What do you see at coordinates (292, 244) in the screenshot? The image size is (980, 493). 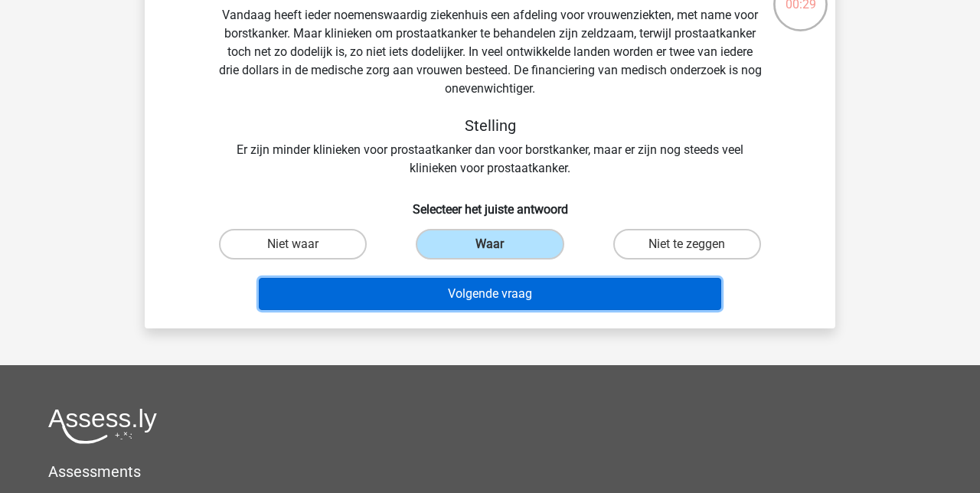 I see `label: Niet waar` at bounding box center [292, 244].